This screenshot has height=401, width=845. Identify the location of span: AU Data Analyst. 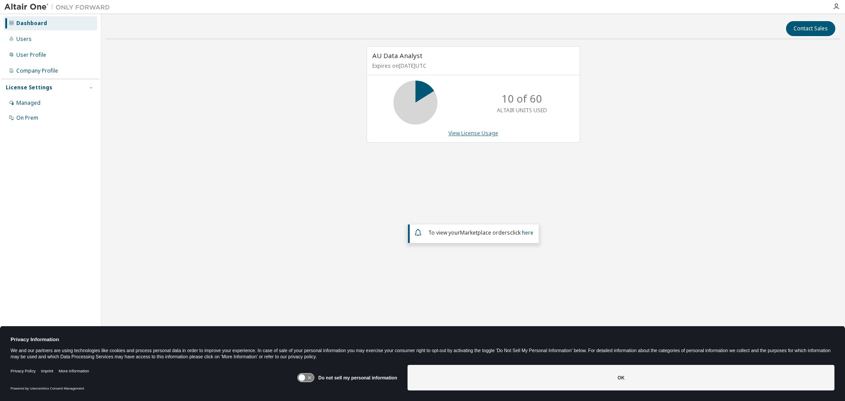
(398, 55).